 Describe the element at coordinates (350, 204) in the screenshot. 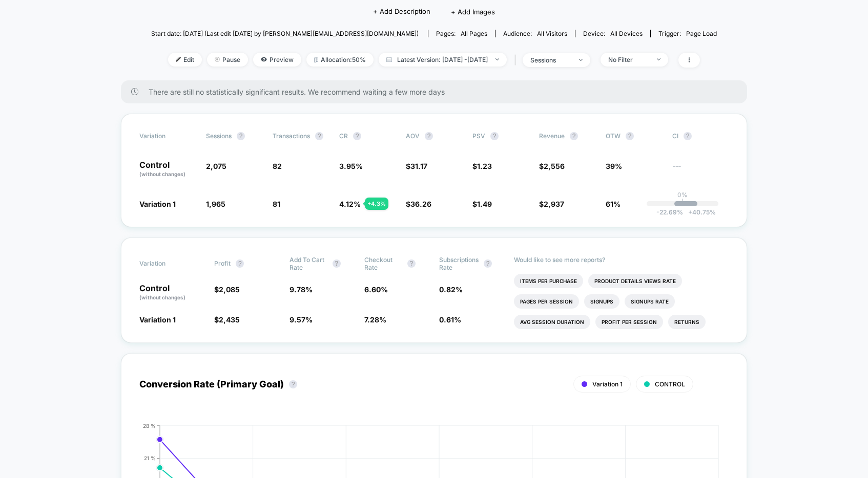

I see `span: 4.12 %` at that location.